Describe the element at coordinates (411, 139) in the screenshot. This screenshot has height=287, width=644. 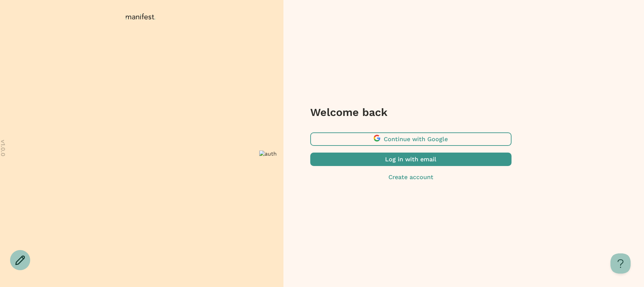
I see `button: Continue with Google` at that location.